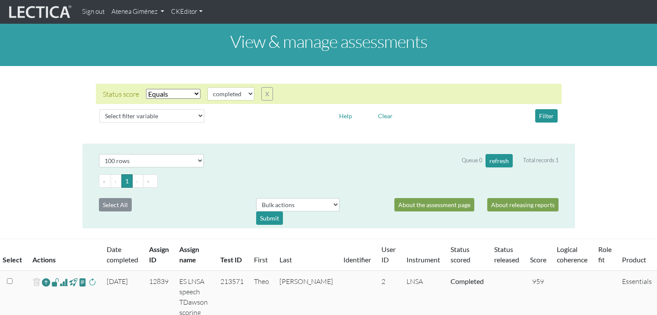 The width and height of the screenshot is (657, 315). I want to click on span: rescore, so click(92, 282).